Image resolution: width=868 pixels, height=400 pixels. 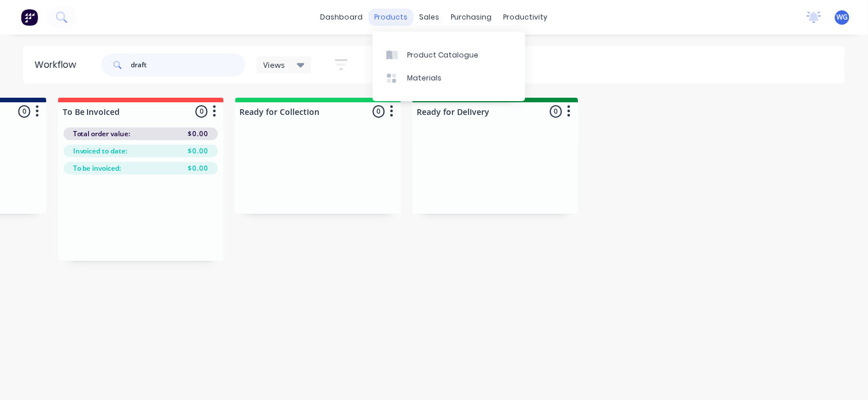 What do you see at coordinates (391, 17) in the screenshot?
I see `div: products` at bounding box center [391, 17].